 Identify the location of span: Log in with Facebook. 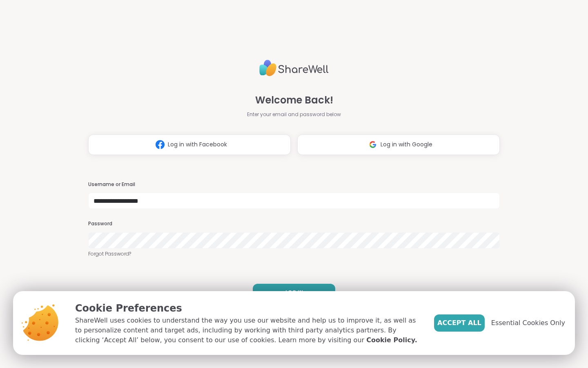
(197, 144).